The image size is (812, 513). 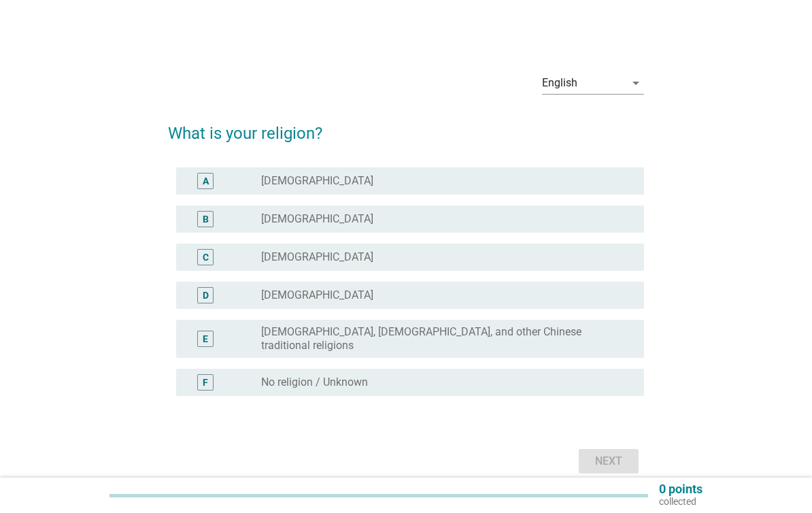 I want to click on div: D, so click(x=205, y=295).